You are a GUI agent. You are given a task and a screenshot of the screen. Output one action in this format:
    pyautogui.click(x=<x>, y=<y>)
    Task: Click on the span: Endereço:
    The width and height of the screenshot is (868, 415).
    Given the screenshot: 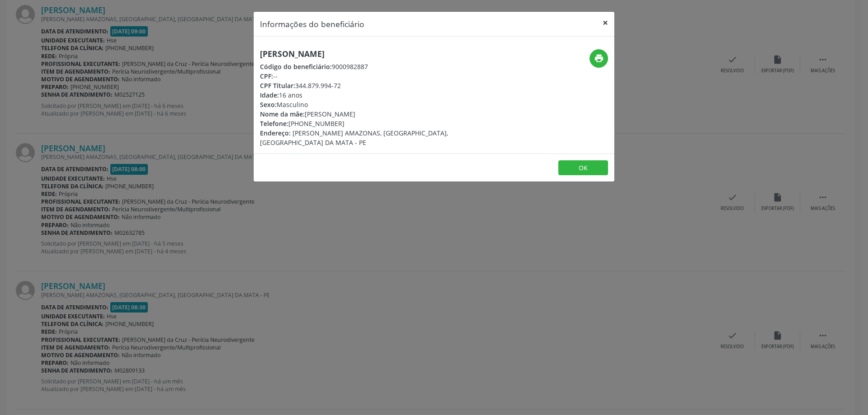 What is the action you would take?
    pyautogui.click(x=275, y=133)
    